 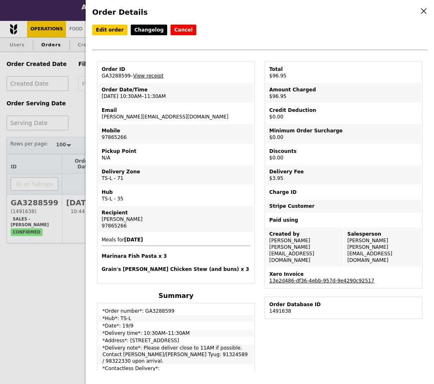 What do you see at coordinates (344, 69) in the screenshot?
I see `div: Total` at bounding box center [344, 69].